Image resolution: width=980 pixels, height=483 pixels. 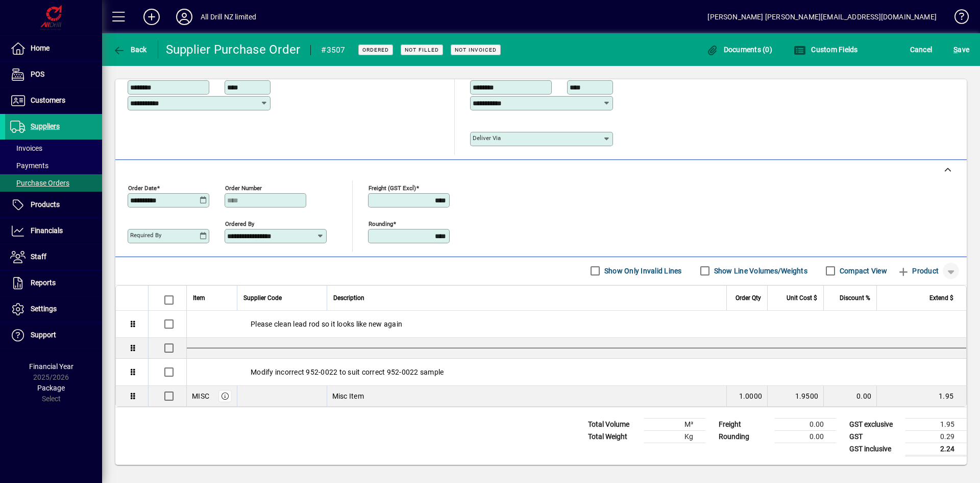 I want to click on mat-label: Order number, so click(x=244, y=188).